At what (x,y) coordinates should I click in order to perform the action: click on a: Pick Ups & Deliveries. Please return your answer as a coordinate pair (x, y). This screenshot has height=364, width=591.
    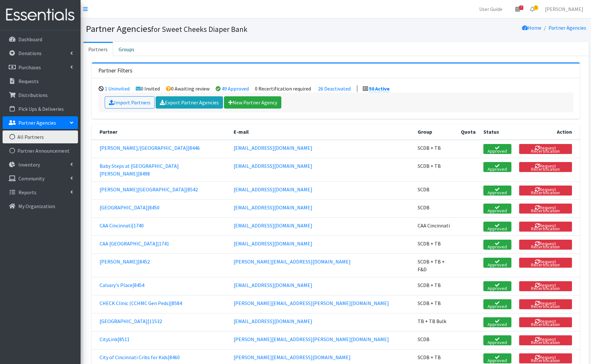
    Looking at the image, I should click on (40, 109).